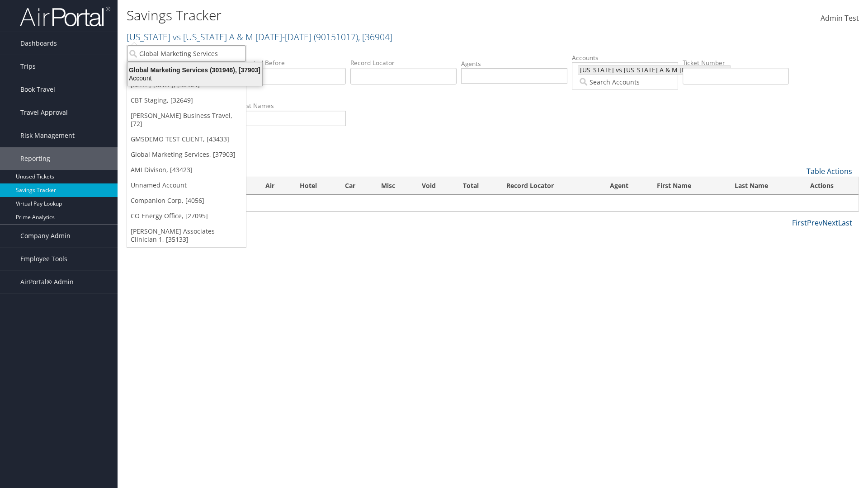  Describe the element at coordinates (48, 136) in the screenshot. I see `span: Risk Management` at that location.